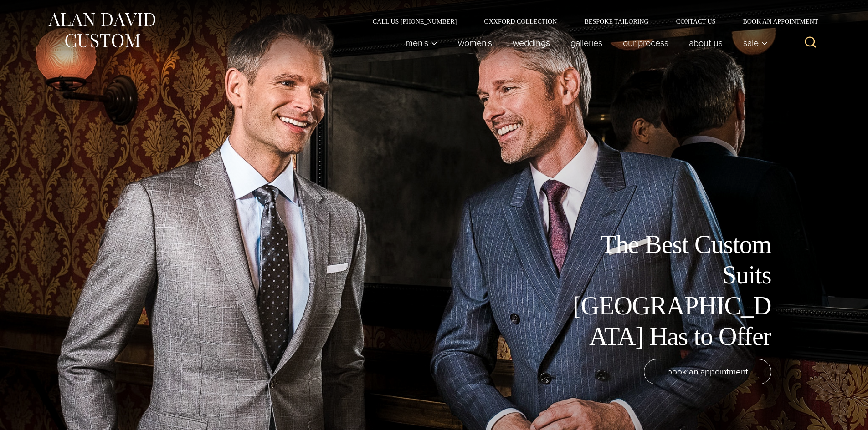  What do you see at coordinates (696, 21) in the screenshot?
I see `a: Contact Us` at bounding box center [696, 21].